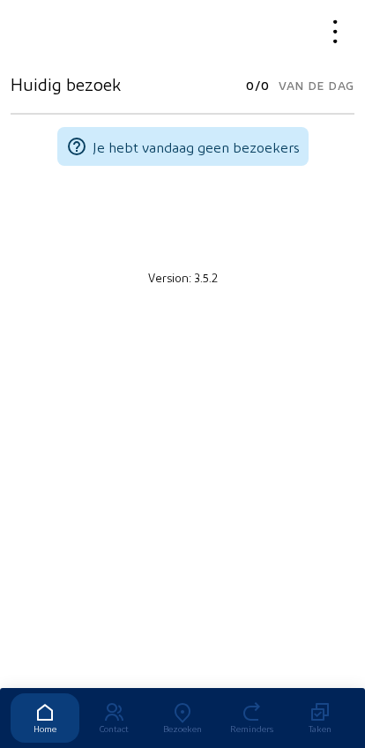  I want to click on div: Taken, so click(320, 729).